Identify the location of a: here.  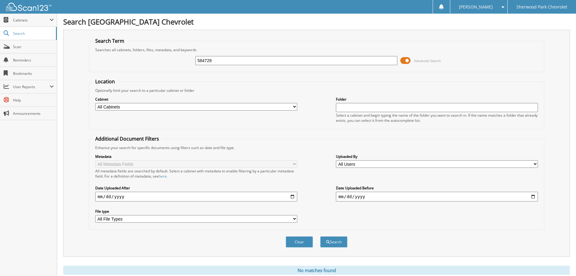
(163, 176).